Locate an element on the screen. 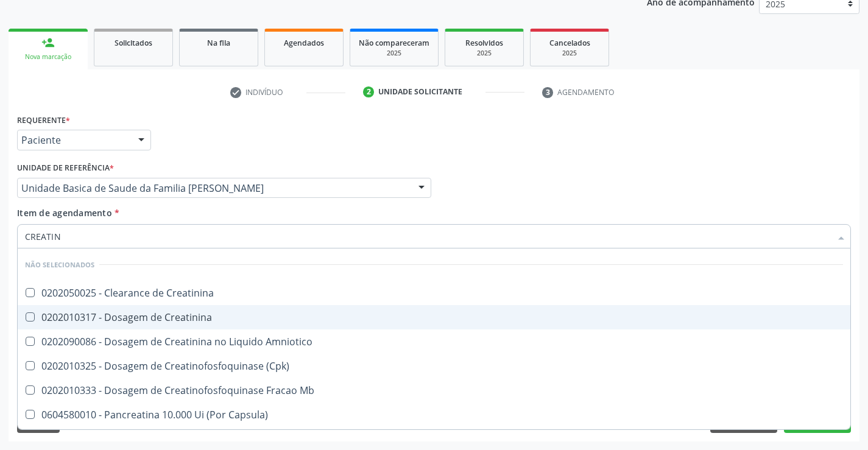 The height and width of the screenshot is (450, 868). span: Solicitados is located at coordinates (134, 43).